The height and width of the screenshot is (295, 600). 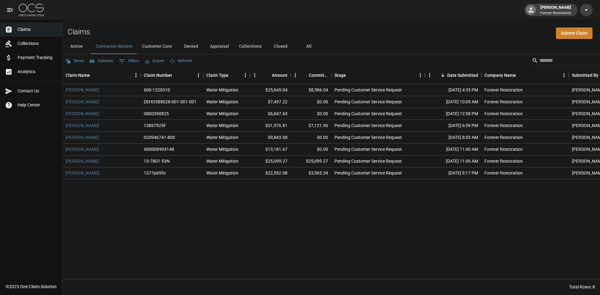 What do you see at coordinates (270, 102) in the screenshot?
I see `div: $7,497.22` at bounding box center [270, 102].